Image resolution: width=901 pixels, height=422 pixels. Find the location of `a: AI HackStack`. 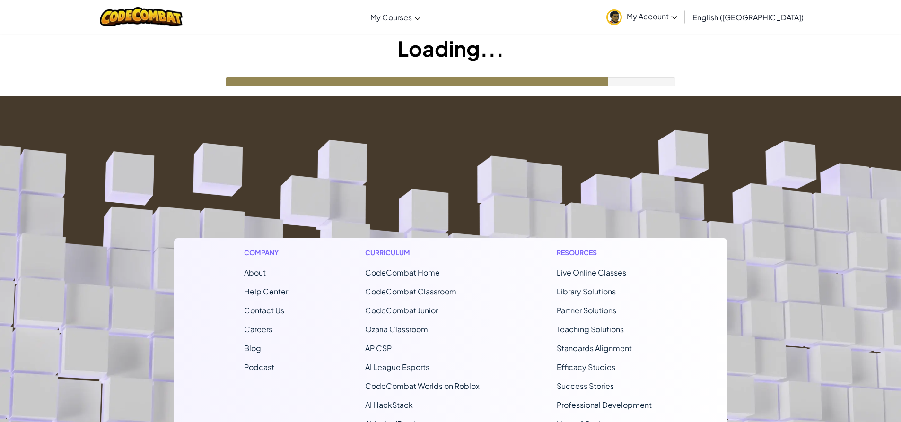

a: AI HackStack is located at coordinates (389, 405).